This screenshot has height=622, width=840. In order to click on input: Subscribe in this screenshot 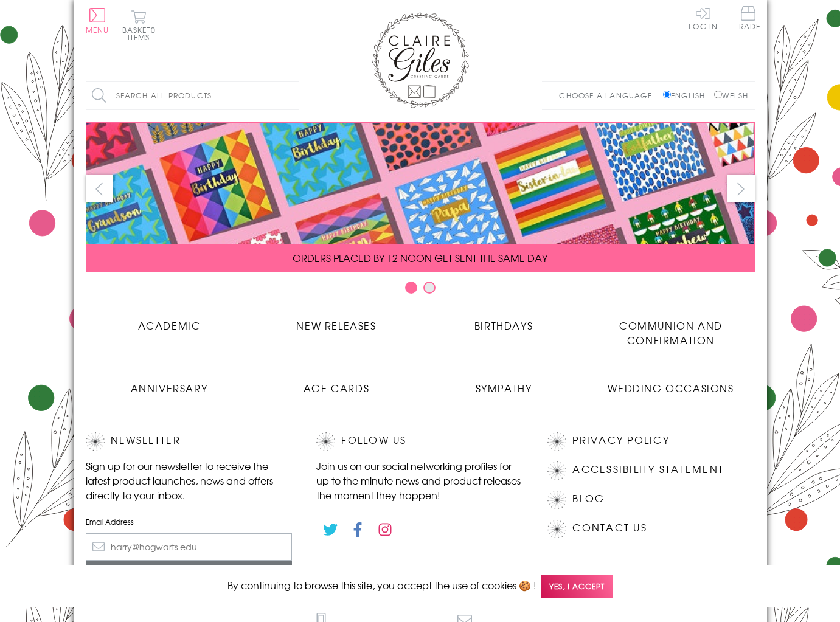, I will do `click(189, 574)`.